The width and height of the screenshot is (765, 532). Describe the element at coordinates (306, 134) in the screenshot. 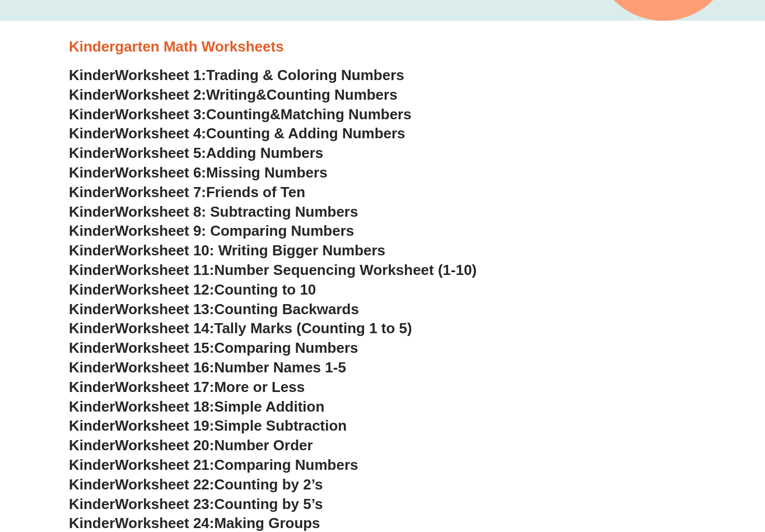

I see `span: Counting & Adding Numbers` at that location.